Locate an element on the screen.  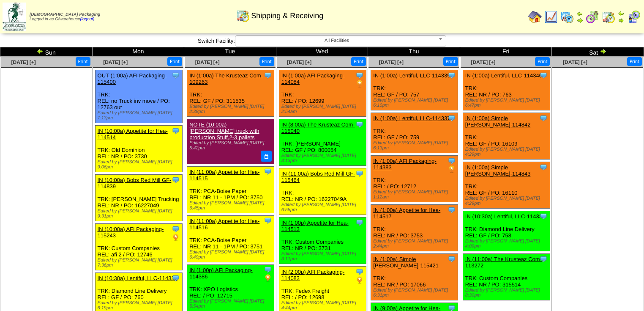
div: TRK: Old Dominion REL: NR / PO: 3730 is located at coordinates (139, 149).